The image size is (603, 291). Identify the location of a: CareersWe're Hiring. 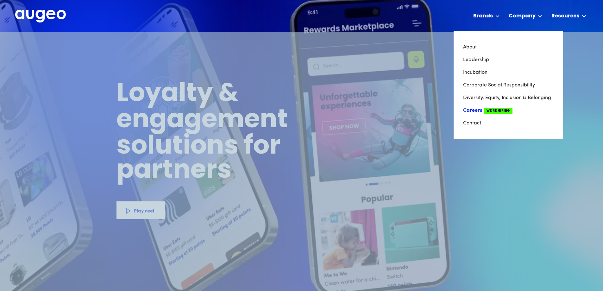
(508, 110).